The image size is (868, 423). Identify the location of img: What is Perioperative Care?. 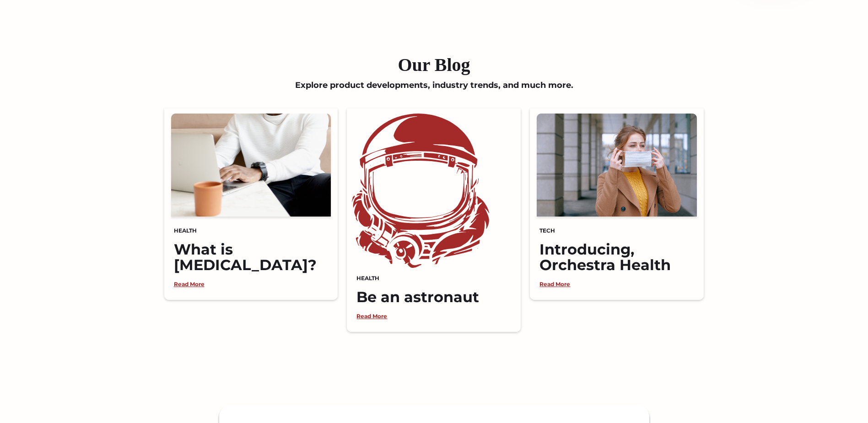
(251, 167).